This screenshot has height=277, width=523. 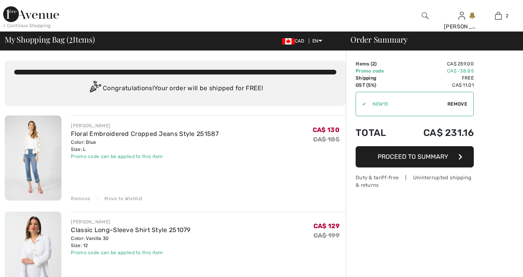 I want to click on td: Free, so click(x=437, y=78).